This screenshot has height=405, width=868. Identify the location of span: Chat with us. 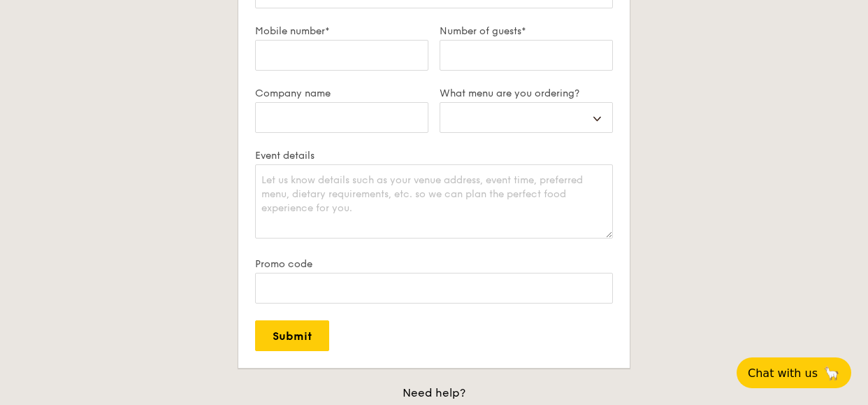
(783, 372).